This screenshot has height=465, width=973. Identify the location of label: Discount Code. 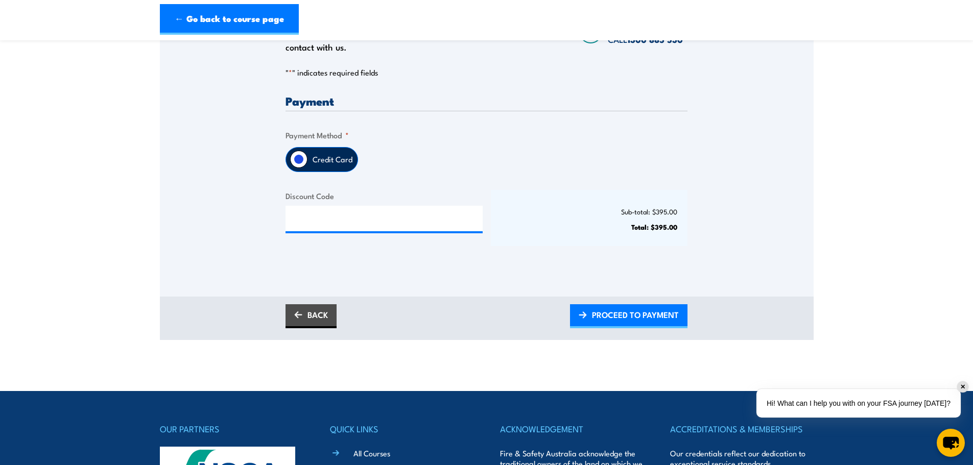
(384, 196).